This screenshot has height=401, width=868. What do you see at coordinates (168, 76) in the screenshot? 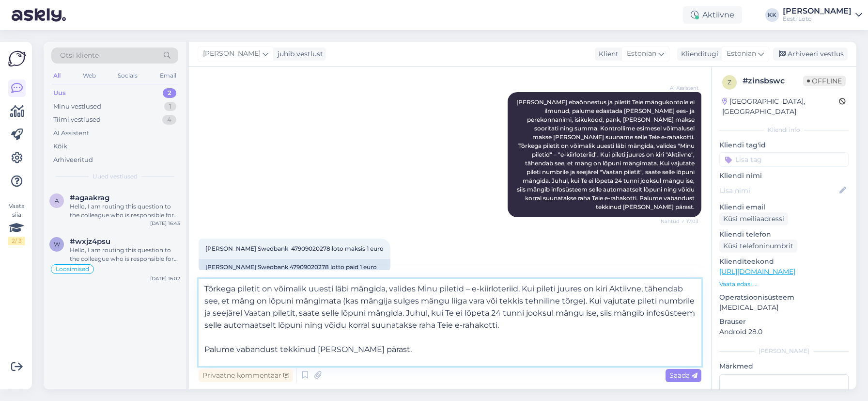
I see `div: Email` at bounding box center [168, 76].